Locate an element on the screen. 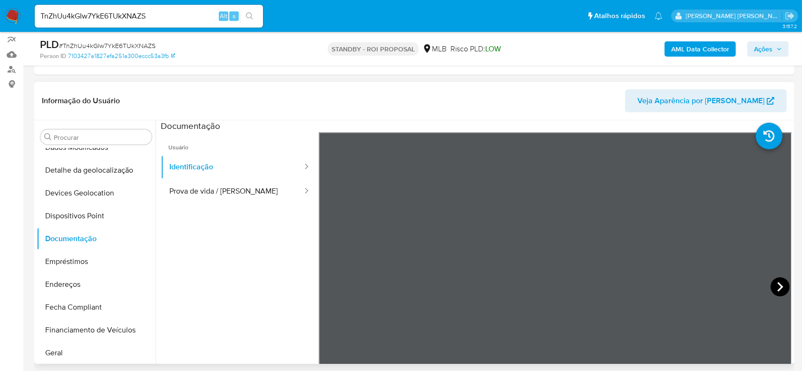  span: 3.157.2 is located at coordinates (790, 26).